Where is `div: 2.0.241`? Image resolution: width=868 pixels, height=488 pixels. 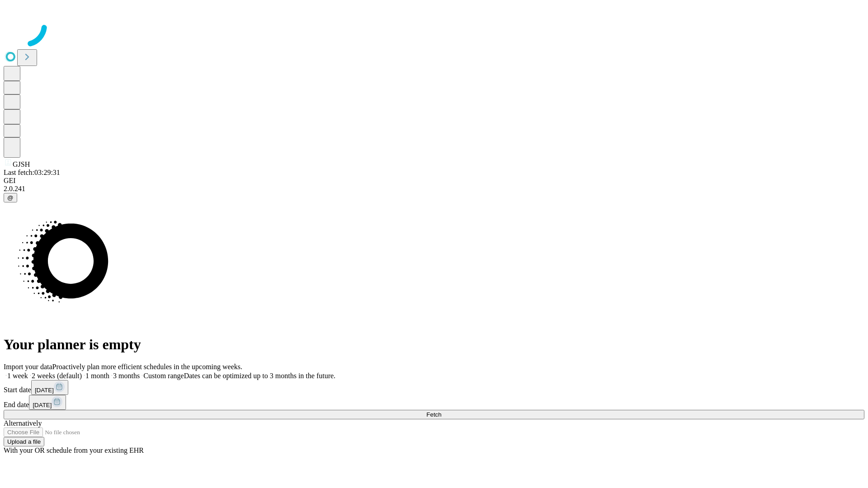
div: 2.0.241 is located at coordinates (434, 189).